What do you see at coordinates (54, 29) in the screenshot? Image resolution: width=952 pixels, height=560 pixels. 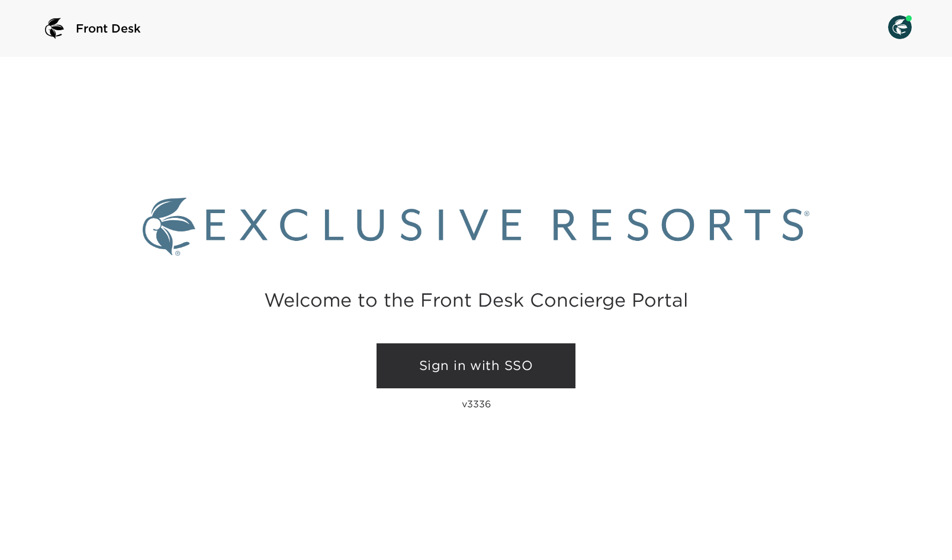 I see `img: logo` at bounding box center [54, 29].